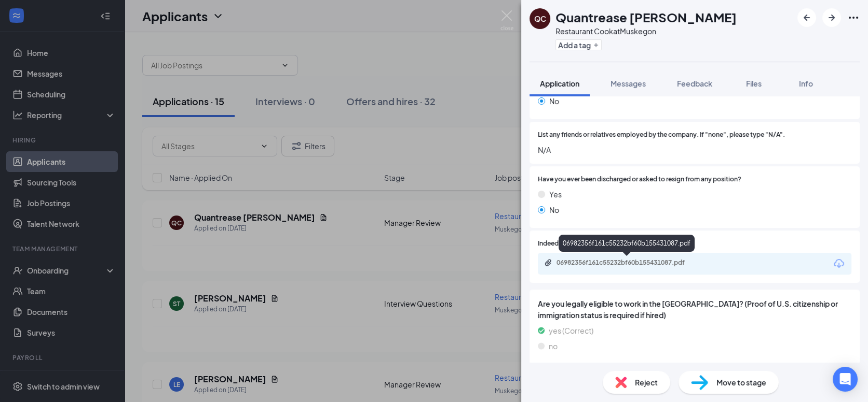 This screenshot has height=402, width=868. Describe the element at coordinates (540, 19) in the screenshot. I see `div: QC` at that location.